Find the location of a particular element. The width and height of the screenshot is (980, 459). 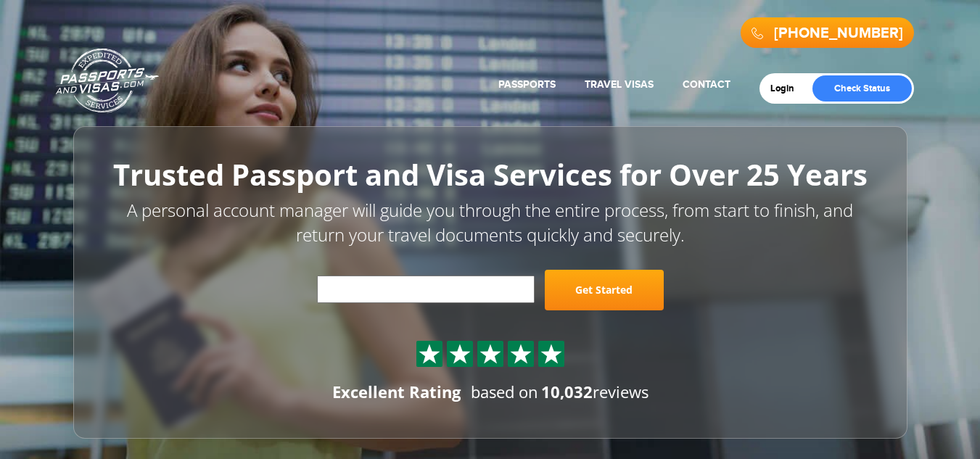

p: A personal account manager will guide you through the entire process, from start to finish, and r... is located at coordinates (490, 223).